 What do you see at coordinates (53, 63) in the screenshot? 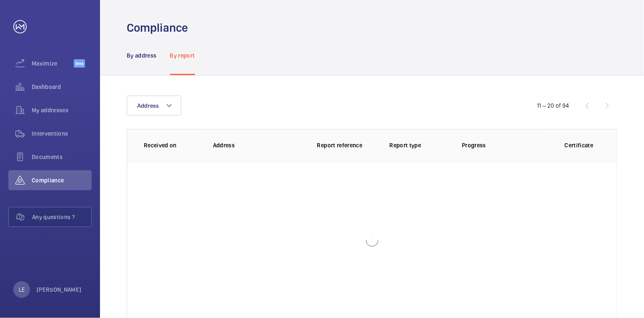
I see `span: Maximize` at bounding box center [53, 63].